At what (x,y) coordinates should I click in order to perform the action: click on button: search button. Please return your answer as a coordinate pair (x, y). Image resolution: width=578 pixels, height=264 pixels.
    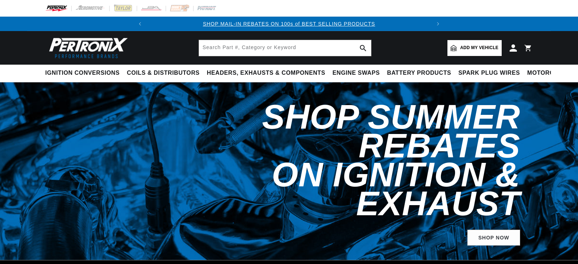
    Looking at the image, I should click on (363, 48).